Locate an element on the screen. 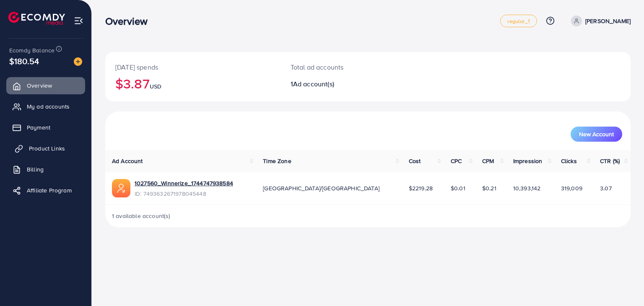 The image size is (644, 306). span: $0.01 is located at coordinates (458, 188).